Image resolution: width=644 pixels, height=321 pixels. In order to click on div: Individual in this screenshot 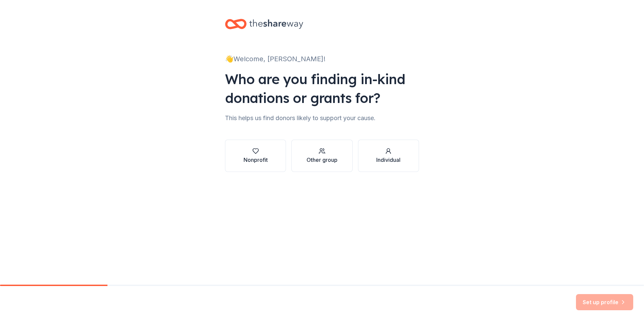, I will do `click(389, 160)`.